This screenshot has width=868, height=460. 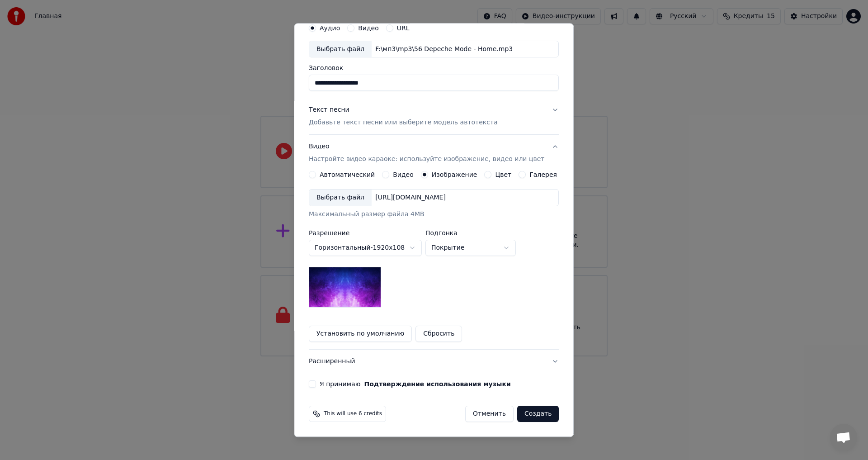 What do you see at coordinates (426, 159) in the screenshot?
I see `p: Настройте видео караоке: используйте изображение, видео или цвет` at bounding box center [426, 159].